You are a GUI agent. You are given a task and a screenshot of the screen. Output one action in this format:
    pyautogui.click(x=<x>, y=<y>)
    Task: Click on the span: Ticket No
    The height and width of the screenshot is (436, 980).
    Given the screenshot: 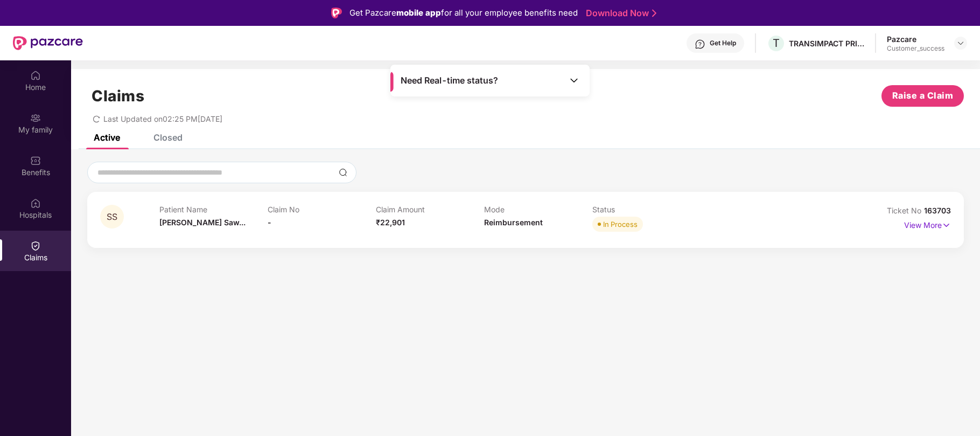 What is the action you would take?
    pyautogui.click(x=905, y=210)
    